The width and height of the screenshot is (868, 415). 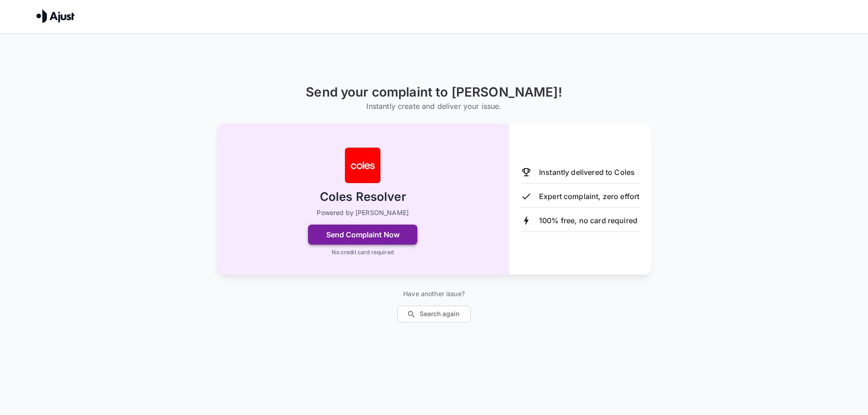 What do you see at coordinates (362, 252) in the screenshot?
I see `p: No credit card required` at bounding box center [362, 252].